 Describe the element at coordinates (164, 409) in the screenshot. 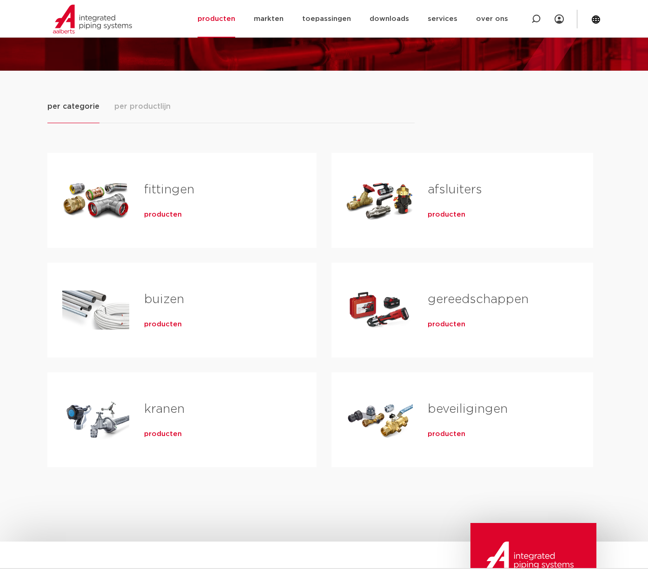

I see `a: kranen` at that location.